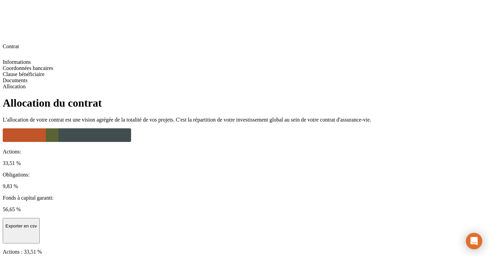  I want to click on p: Actions :, so click(244, 152).